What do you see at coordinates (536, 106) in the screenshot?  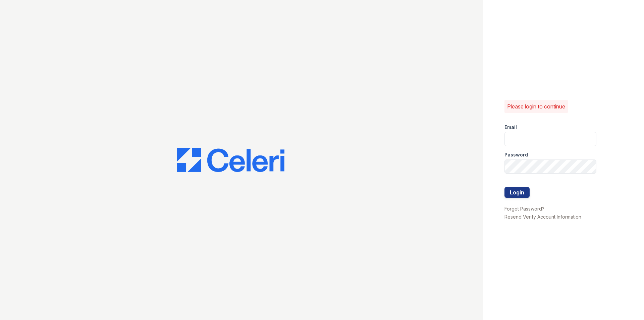 I see `p: Please login to continue` at bounding box center [536, 106].